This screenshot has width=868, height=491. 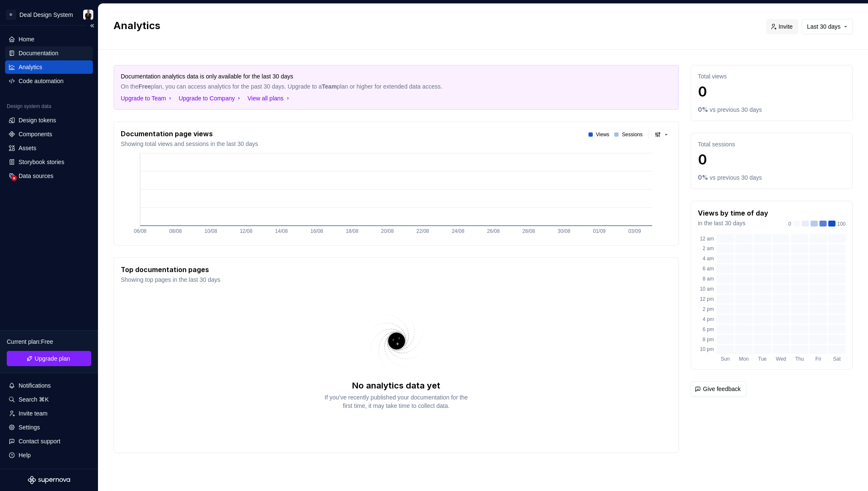 I want to click on text: Tue, so click(x=762, y=359).